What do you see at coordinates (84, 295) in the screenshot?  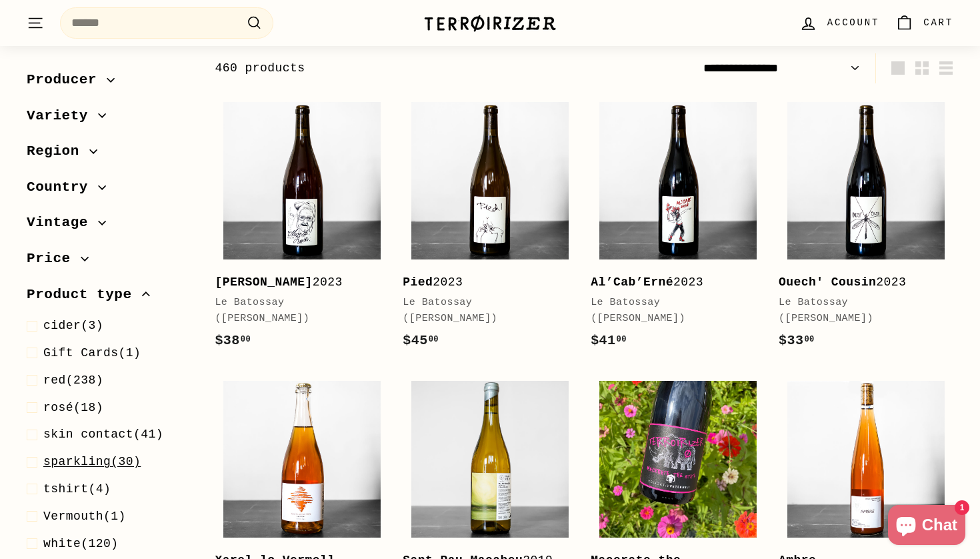 I see `span: Product type` at bounding box center [84, 295].